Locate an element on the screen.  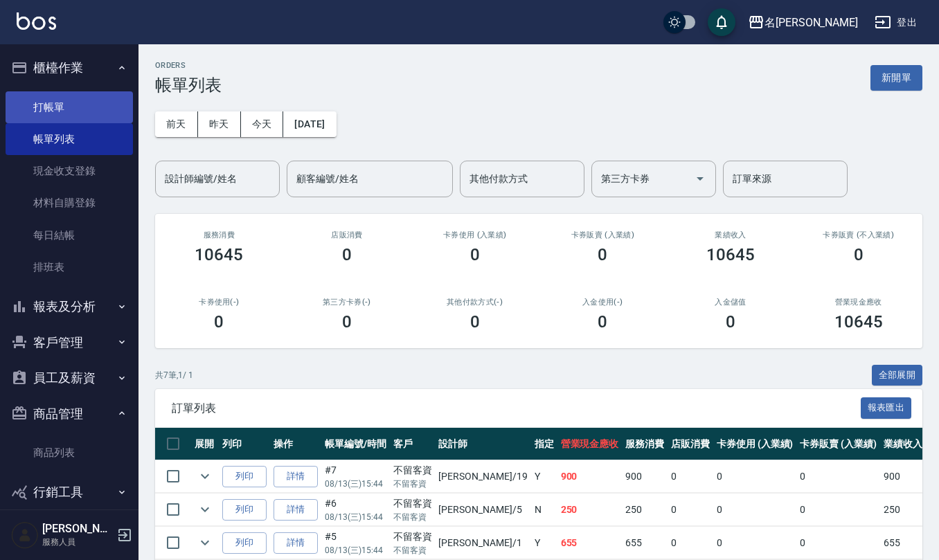
th: 客戶 is located at coordinates (413, 444).